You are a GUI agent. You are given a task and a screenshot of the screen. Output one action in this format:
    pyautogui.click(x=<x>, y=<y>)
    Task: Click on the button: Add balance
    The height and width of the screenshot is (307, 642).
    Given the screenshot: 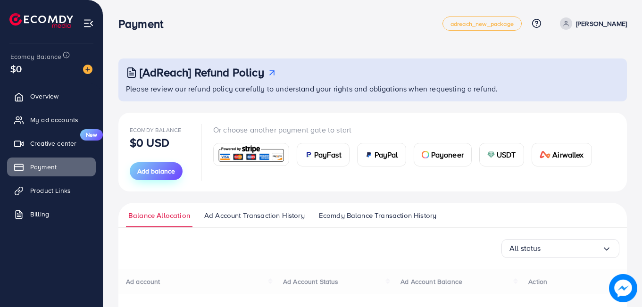 What is the action you would take?
    pyautogui.click(x=156, y=171)
    